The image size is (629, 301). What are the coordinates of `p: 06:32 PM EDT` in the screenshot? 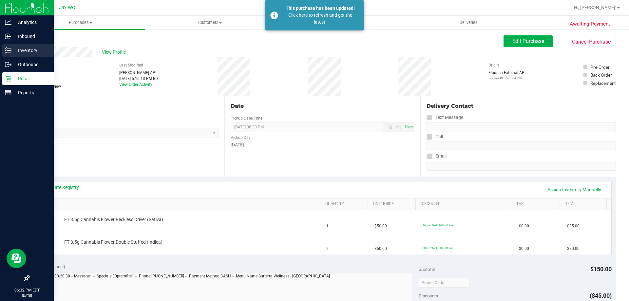 It's located at (27, 290).